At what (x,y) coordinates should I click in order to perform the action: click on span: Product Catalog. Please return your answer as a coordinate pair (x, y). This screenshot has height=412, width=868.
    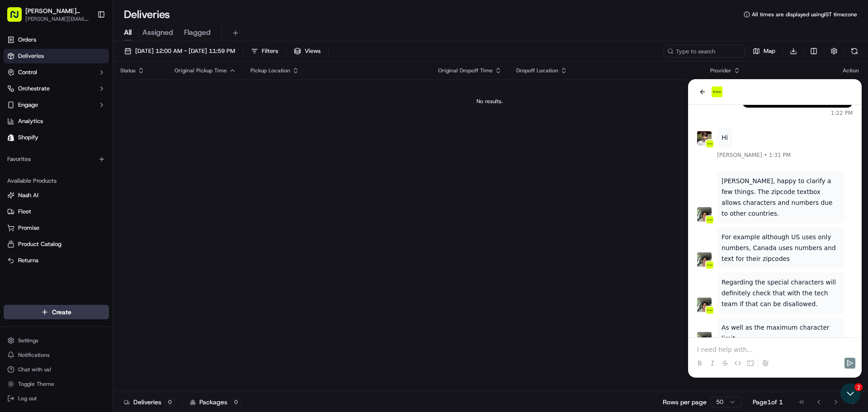
    Looking at the image, I should click on (40, 244).